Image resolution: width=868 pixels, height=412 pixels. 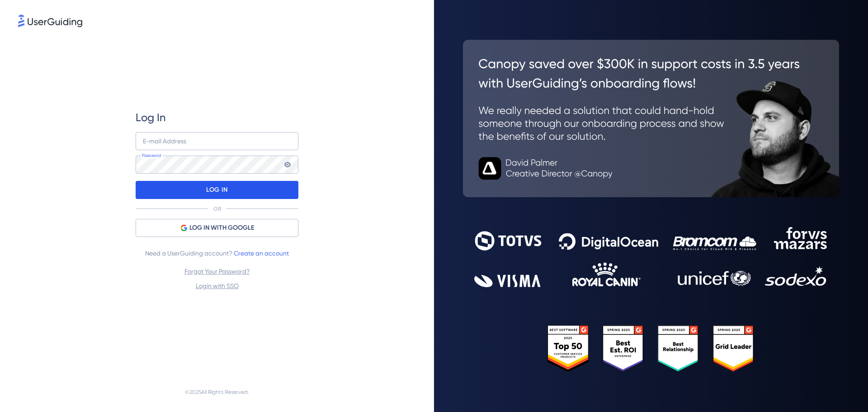 What do you see at coordinates (217, 190) in the screenshot?
I see `p: LOG IN` at bounding box center [217, 190].